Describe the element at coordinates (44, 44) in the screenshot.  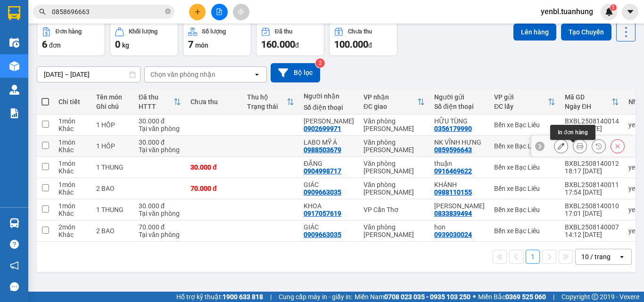
I see `span: 6` at that location.